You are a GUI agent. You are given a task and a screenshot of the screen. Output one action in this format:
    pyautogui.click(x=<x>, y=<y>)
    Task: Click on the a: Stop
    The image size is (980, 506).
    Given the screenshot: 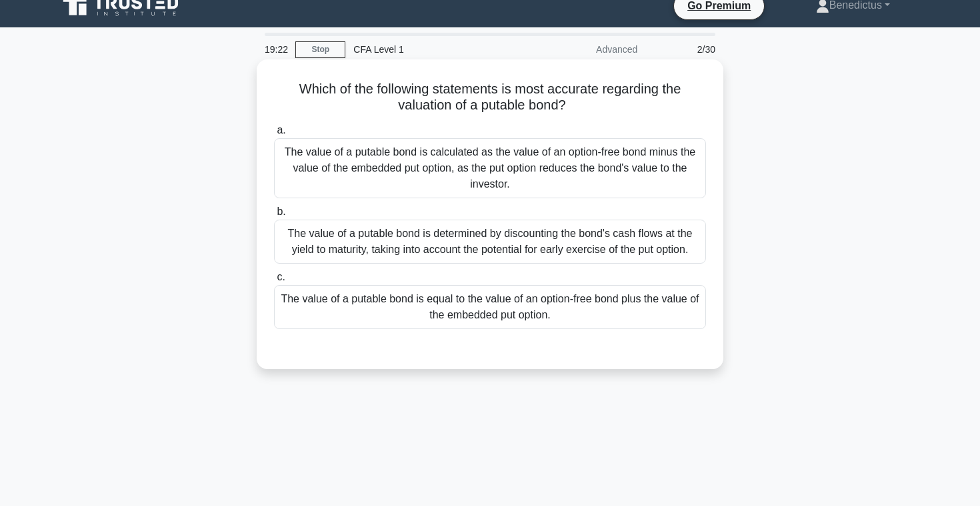 What is the action you would take?
    pyautogui.click(x=320, y=49)
    